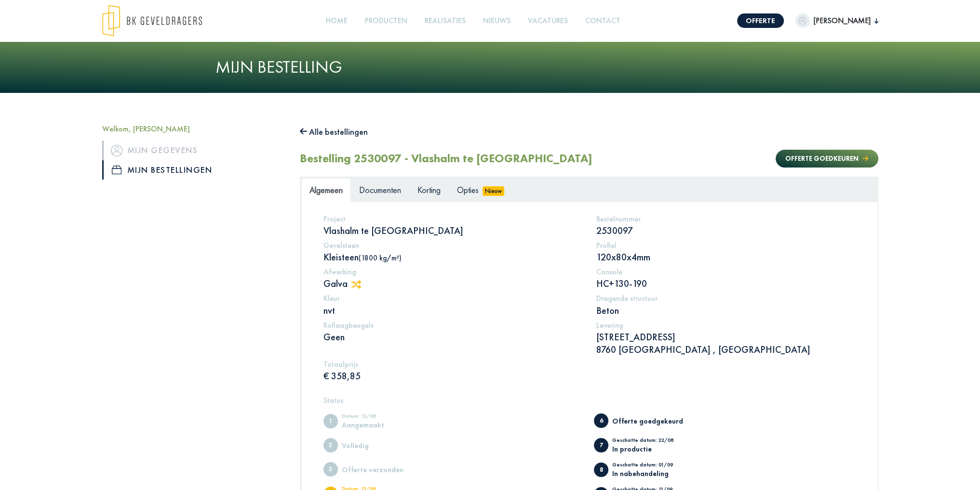 Image resolution: width=980 pixels, height=490 pixels. Describe the element at coordinates (381, 470) in the screenshot. I see `div: Offerte verzonden` at that location.